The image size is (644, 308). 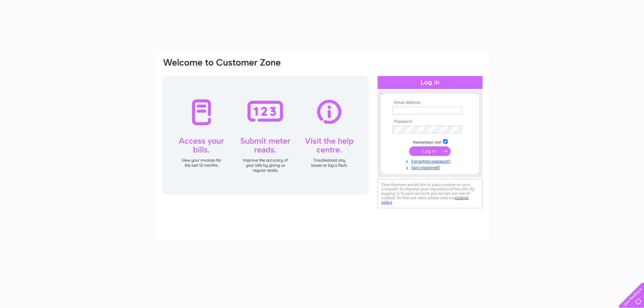 I want to click on th: Email Address:, so click(x=430, y=102).